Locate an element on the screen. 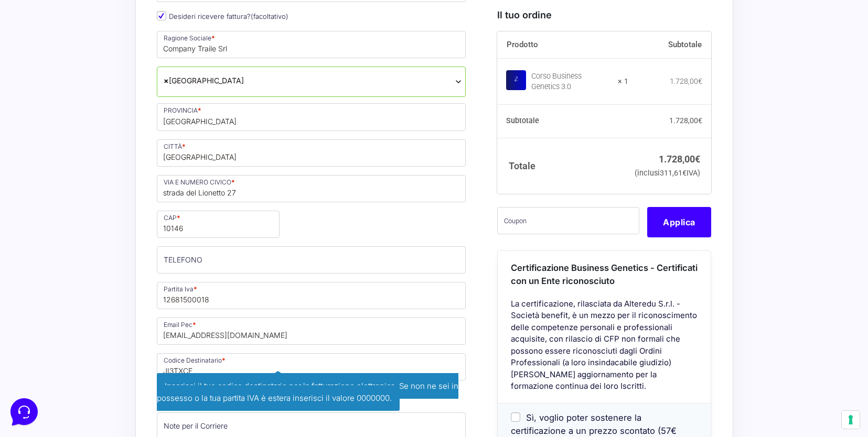 Image resolution: width=868 pixels, height=437 pixels. strong: × 1 is located at coordinates (623, 81).